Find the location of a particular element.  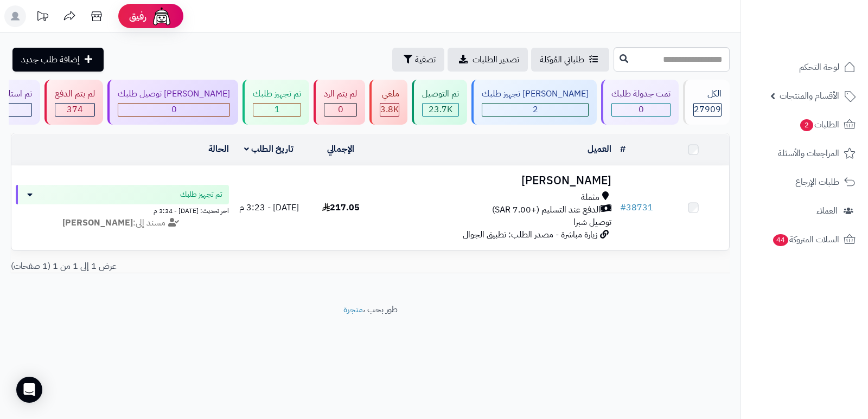

span: 374 is located at coordinates (75, 110).